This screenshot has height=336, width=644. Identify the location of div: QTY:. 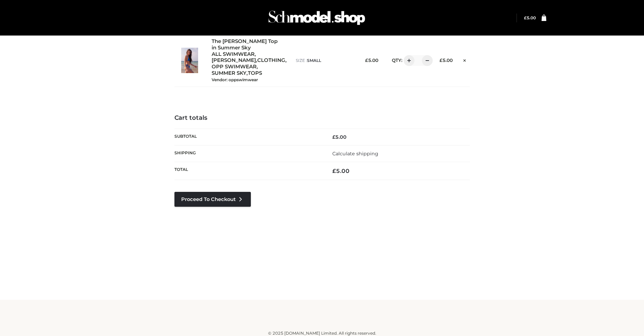
(406, 61).